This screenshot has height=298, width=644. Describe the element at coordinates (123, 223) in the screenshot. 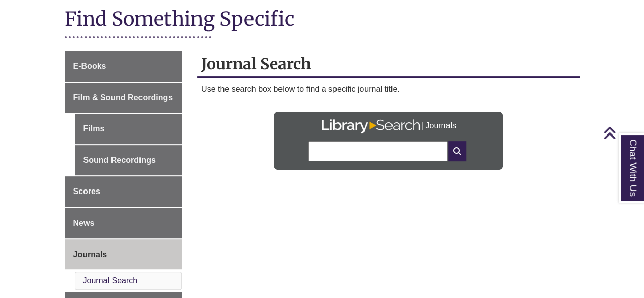

I see `a: News` at that location.